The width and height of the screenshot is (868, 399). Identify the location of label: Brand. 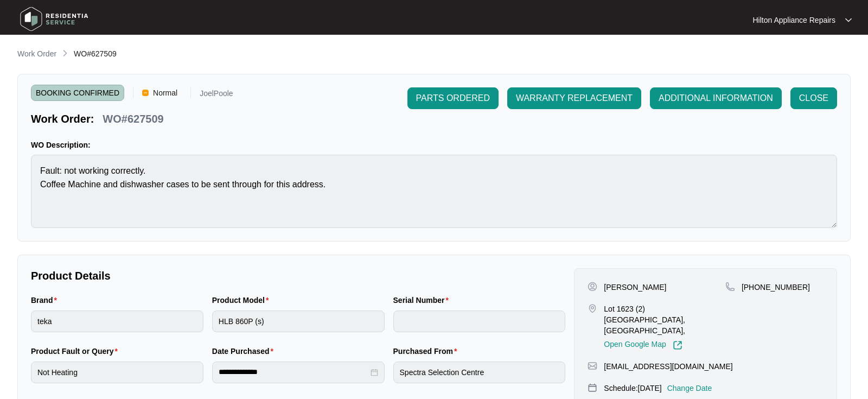
(46, 300).